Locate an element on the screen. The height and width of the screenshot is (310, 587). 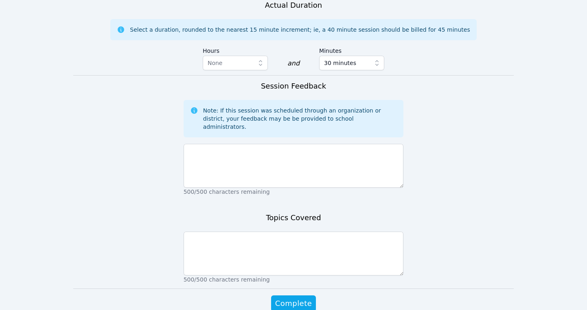
h3: Topics Covered is located at coordinates (293, 218).